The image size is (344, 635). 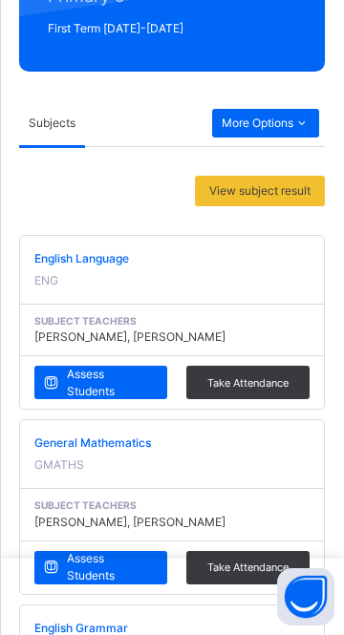 I want to click on button: Open asap, so click(x=306, y=597).